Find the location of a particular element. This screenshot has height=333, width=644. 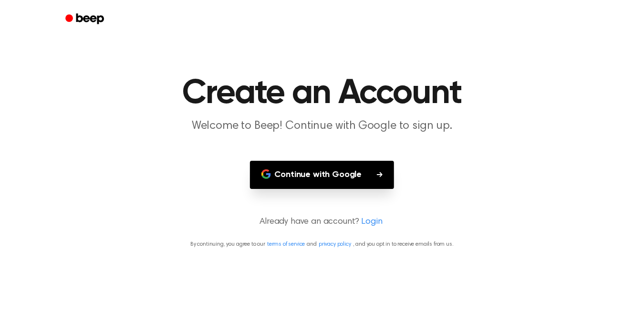

p: Already have an account? is located at coordinates (322, 222).